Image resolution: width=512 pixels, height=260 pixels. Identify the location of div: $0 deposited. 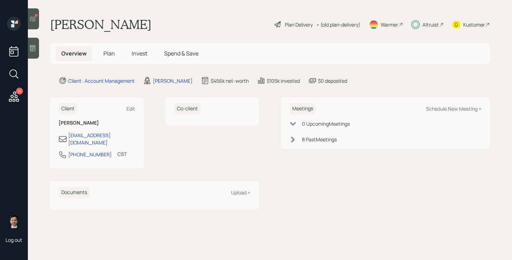
(333, 80).